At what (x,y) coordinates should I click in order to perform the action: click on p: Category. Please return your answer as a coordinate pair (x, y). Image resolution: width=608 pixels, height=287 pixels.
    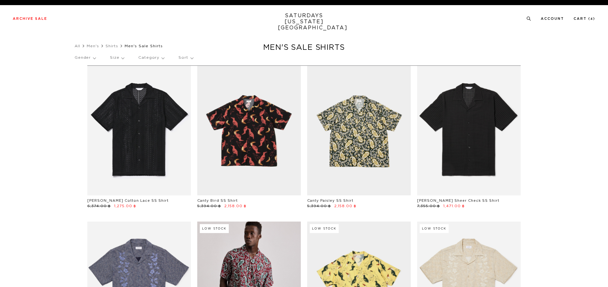
    Looking at the image, I should click on (151, 58).